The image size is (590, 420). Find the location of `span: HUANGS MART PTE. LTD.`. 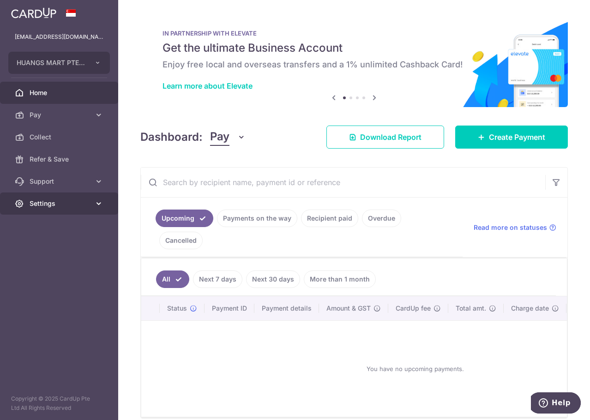

span: HUANGS MART PTE. LTD. is located at coordinates (51, 63).